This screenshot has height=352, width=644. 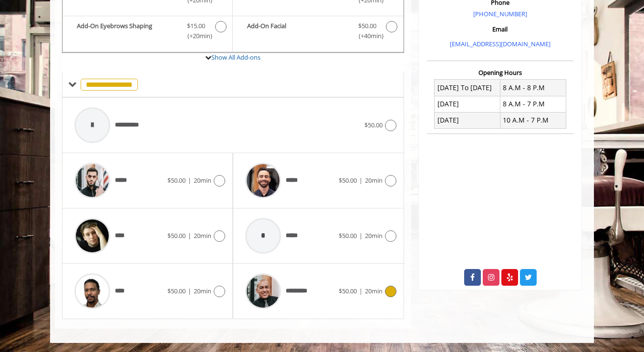 I want to click on h3: Email, so click(x=500, y=29).